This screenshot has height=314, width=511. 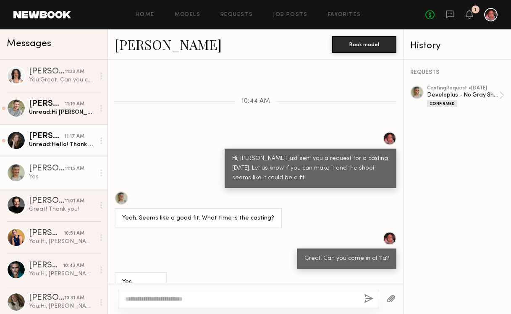 I want to click on div: REQUESTS, so click(x=457, y=73).